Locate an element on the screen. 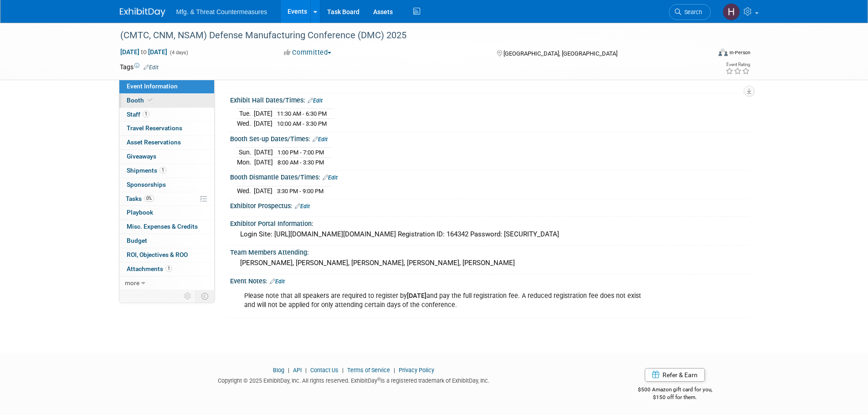 The image size is (868, 415). a: Tasks0% is located at coordinates (167, 199).